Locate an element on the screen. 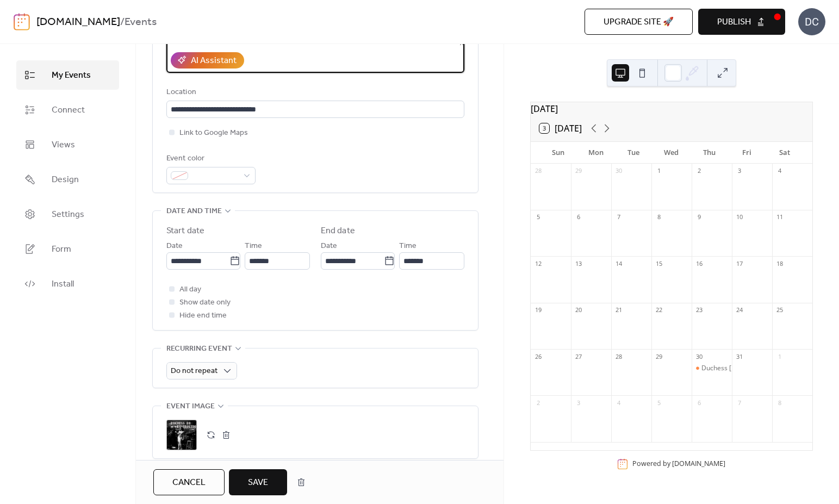 This screenshot has width=839, height=504. img: logo is located at coordinates (22, 22).